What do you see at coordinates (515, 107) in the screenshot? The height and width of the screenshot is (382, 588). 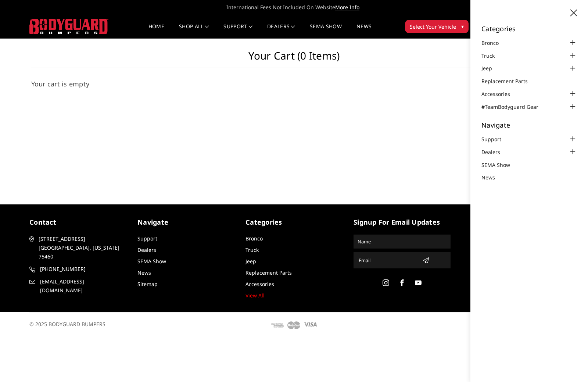 I see `a: #TeamBodyguard Gear` at bounding box center [515, 107].